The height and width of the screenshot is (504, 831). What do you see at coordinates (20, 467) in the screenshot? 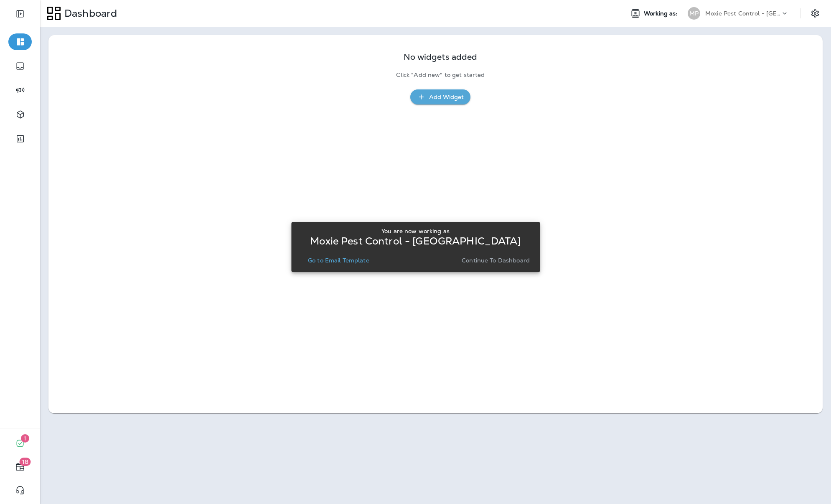
I see `button: 18` at bounding box center [20, 467].